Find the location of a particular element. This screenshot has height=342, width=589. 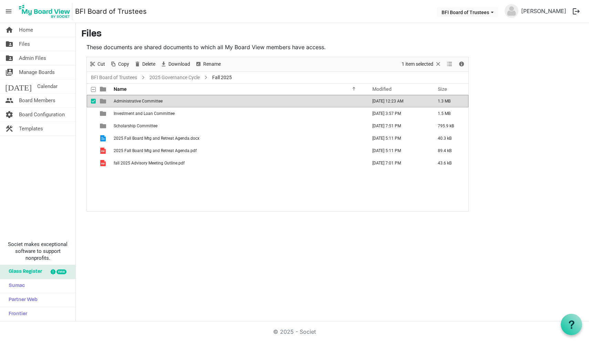

button: Rename is located at coordinates (208, 64).